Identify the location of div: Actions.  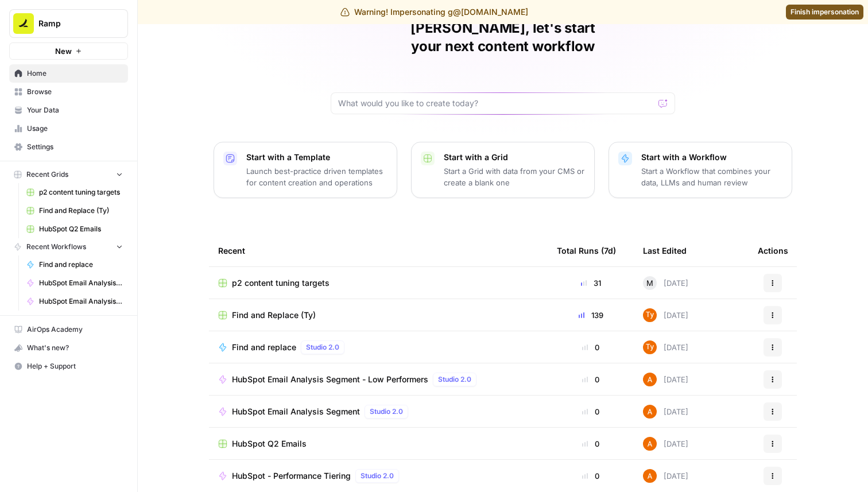
(773, 250).